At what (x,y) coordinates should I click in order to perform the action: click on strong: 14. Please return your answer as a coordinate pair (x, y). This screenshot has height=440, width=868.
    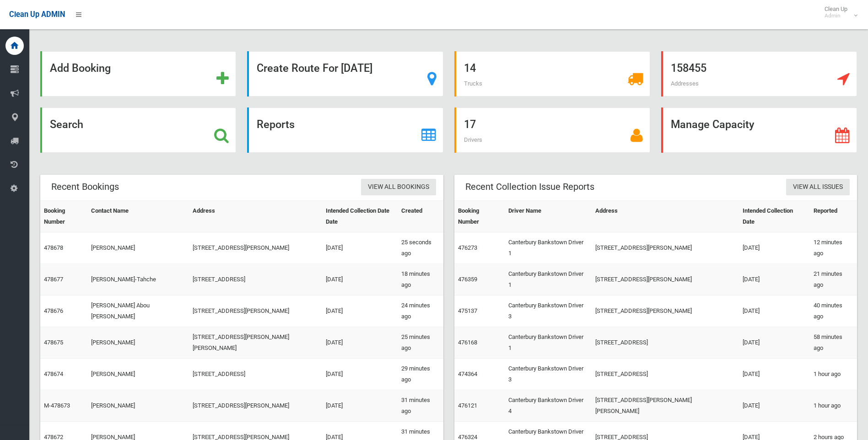
    Looking at the image, I should click on (469, 69).